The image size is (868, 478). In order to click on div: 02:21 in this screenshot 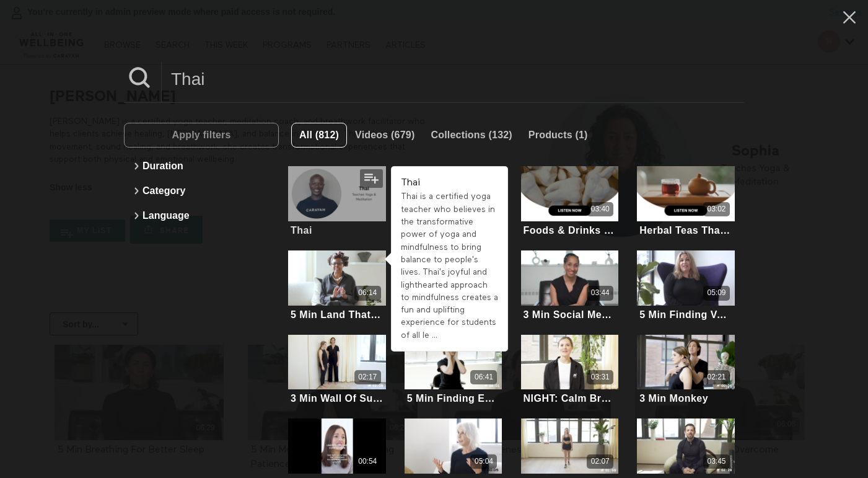, I will do `click(716, 377)`.